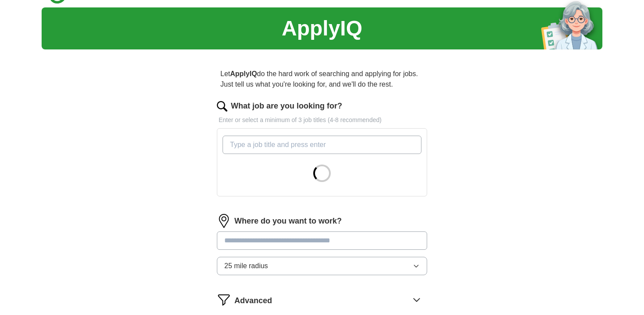 This screenshot has height=315, width=644. I want to click on input: Type a job title and press enter, so click(322, 145).